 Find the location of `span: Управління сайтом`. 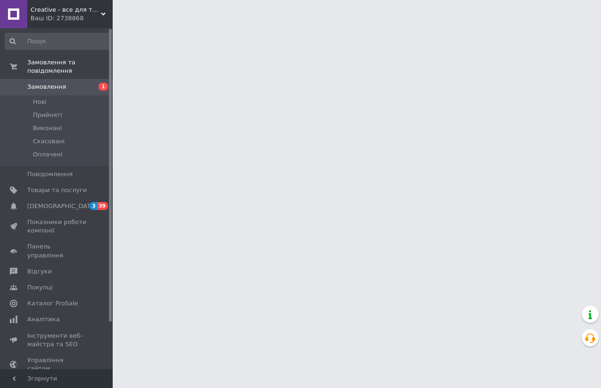

span: Управління сайтом is located at coordinates (57, 364).